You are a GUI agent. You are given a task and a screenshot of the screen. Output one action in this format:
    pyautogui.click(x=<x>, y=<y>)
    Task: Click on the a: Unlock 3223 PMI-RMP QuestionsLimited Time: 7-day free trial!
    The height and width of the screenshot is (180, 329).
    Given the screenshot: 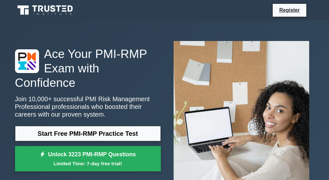 What is the action you would take?
    pyautogui.click(x=88, y=159)
    